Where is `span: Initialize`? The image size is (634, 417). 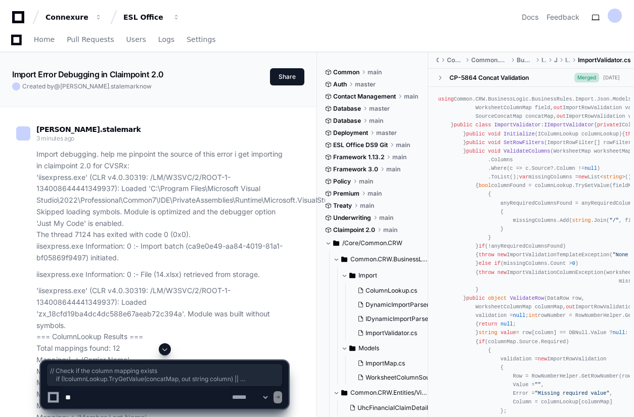
span: Initialize is located at coordinates (519, 134).